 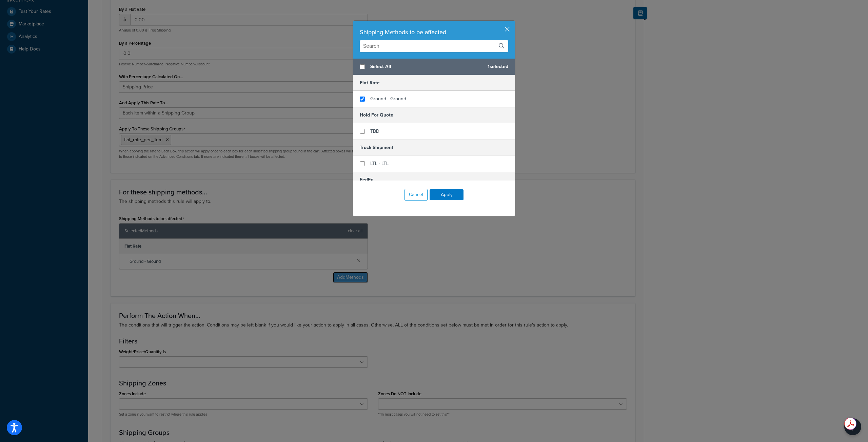 What do you see at coordinates (434, 67) in the screenshot?
I see `div: 1 selected` at bounding box center [434, 67].